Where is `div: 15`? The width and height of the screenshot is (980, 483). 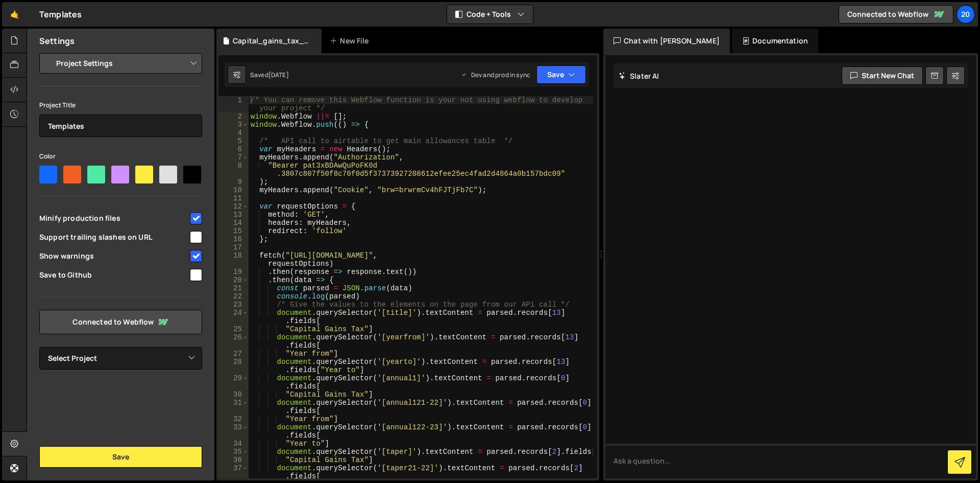
div: 15 is located at coordinates (233, 231).